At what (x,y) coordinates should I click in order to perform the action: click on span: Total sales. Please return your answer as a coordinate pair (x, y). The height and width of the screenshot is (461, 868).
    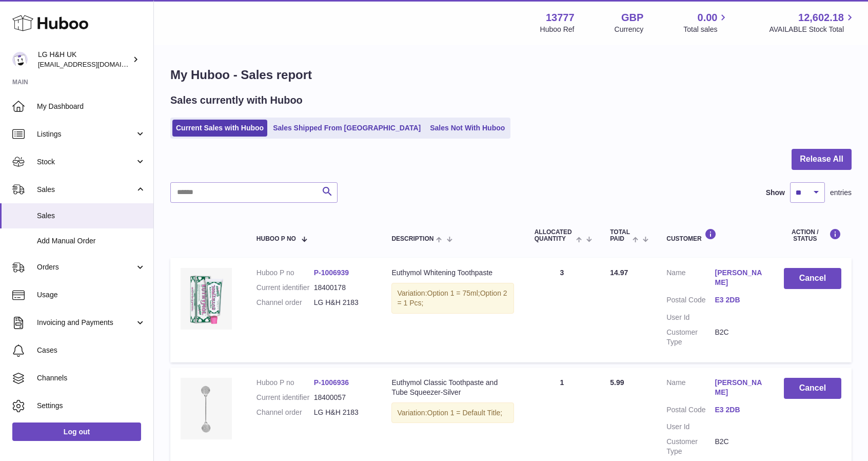
    Looking at the image, I should click on (706, 30).